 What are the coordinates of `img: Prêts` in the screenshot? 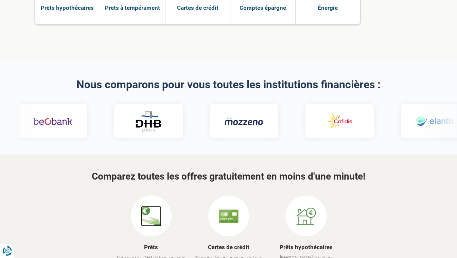 It's located at (151, 217).